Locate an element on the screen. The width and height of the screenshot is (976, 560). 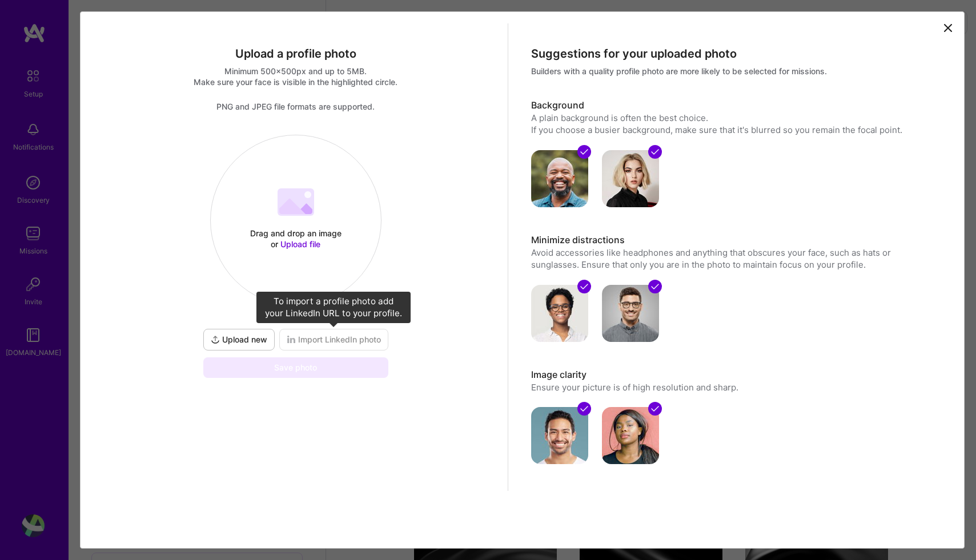
p: Avoid accessories like headphones and anything that obscures your face, such as hats or sunglasse... is located at coordinates (735, 259).